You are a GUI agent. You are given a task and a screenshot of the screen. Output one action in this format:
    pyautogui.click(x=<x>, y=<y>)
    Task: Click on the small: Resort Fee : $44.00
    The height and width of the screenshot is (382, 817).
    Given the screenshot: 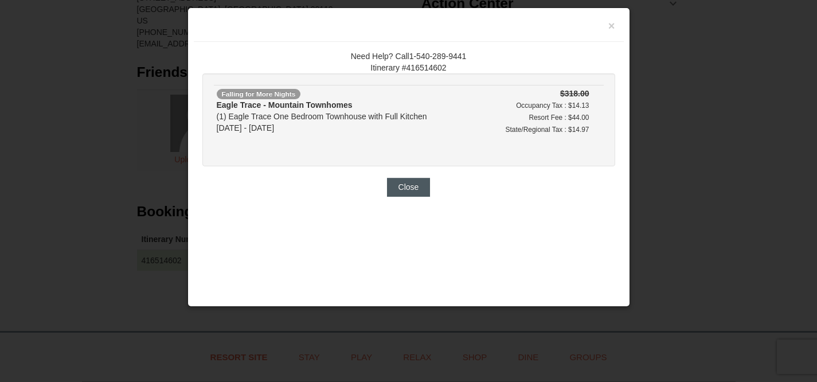 What is the action you would take?
    pyautogui.click(x=558, y=118)
    